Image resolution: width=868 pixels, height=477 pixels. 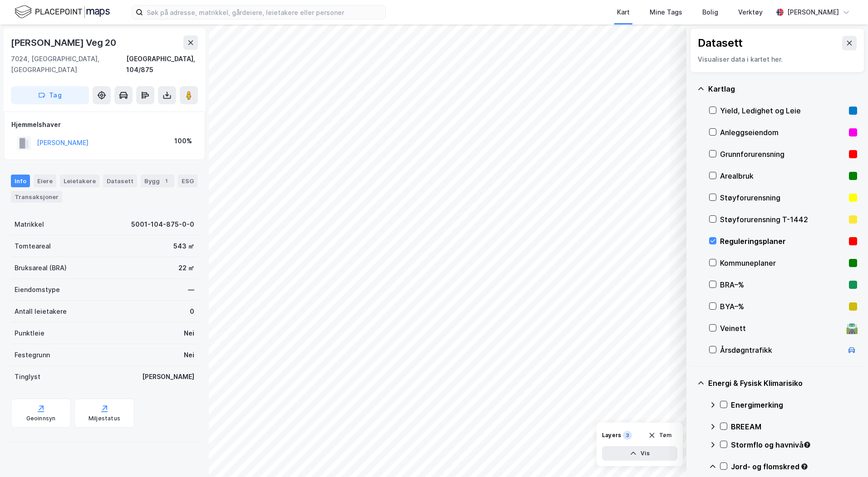 What do you see at coordinates (845, 455) in the screenshot?
I see `div: Kontrollprogram for chat` at bounding box center [845, 455].